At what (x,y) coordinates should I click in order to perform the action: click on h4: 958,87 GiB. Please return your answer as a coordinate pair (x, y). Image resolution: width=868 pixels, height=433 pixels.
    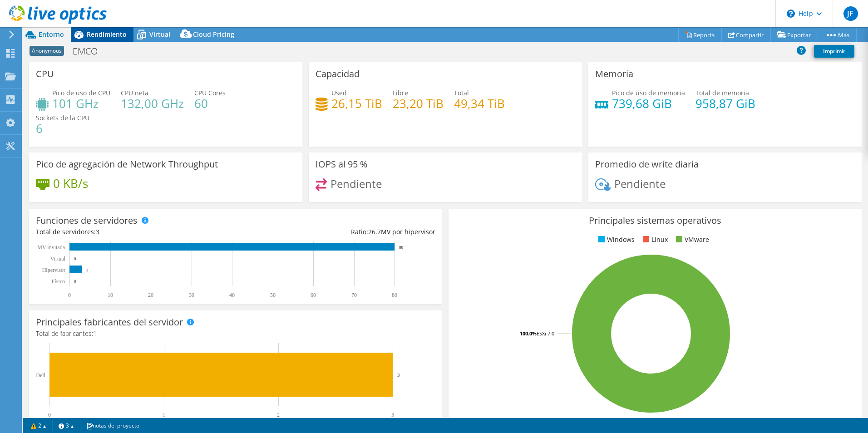
    Looking at the image, I should click on (725, 103).